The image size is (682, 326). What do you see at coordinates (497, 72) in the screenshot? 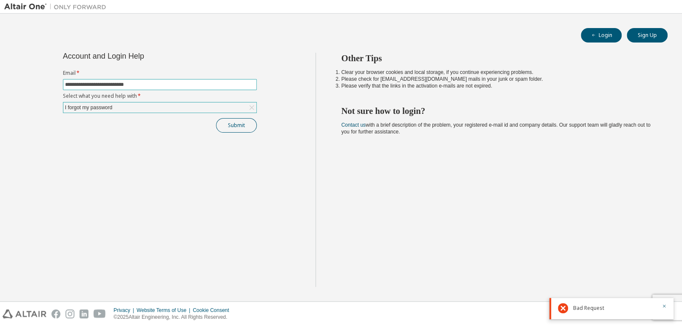
I see `li: Clear your browser cookies and local storage, if you continue experiencing problems.` at bounding box center [497, 72].